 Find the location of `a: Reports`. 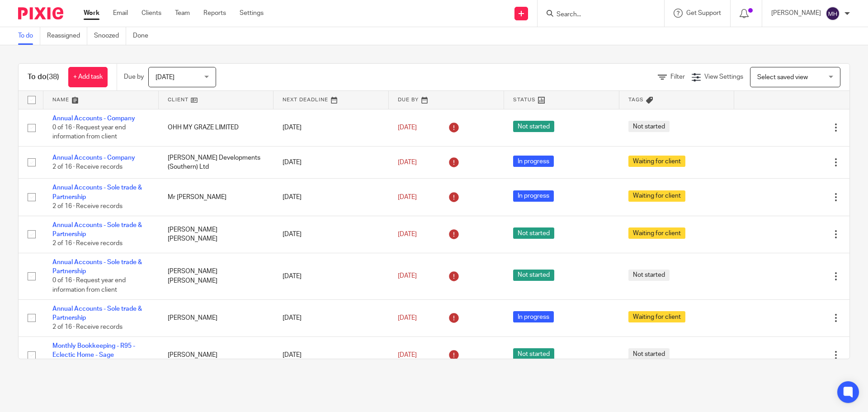

a: Reports is located at coordinates (215, 13).